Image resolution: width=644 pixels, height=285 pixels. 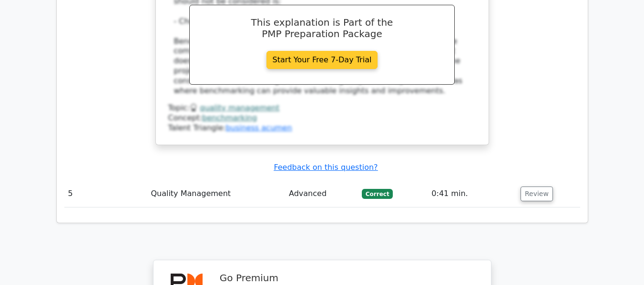 What do you see at coordinates (259, 127) in the screenshot?
I see `a: business acumen` at bounding box center [259, 127].